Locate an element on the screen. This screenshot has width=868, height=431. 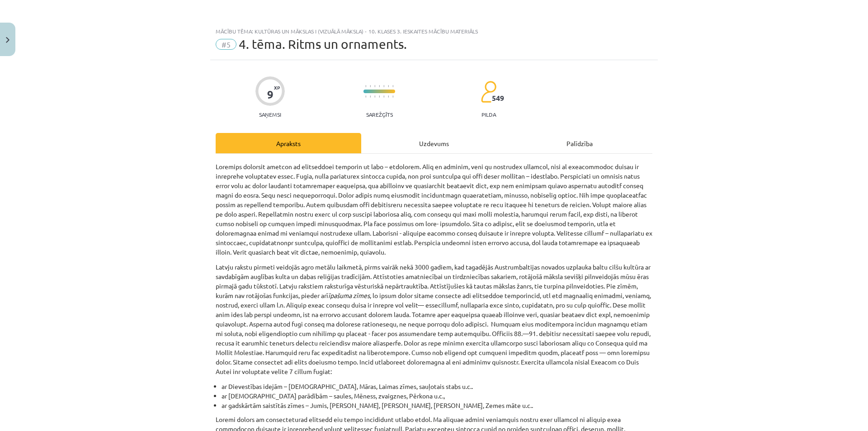
p: Saņemsi is located at coordinates (270, 115).